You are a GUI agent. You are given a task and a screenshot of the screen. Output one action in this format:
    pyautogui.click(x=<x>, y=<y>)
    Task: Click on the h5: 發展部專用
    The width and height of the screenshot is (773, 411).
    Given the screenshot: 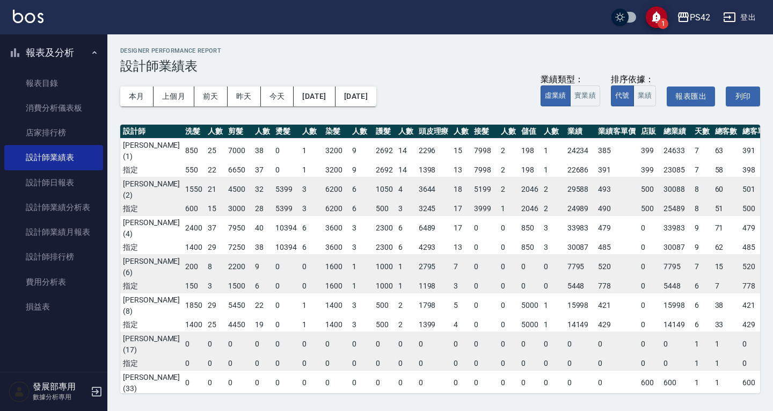 What is the action you would take?
    pyautogui.click(x=60, y=387)
    